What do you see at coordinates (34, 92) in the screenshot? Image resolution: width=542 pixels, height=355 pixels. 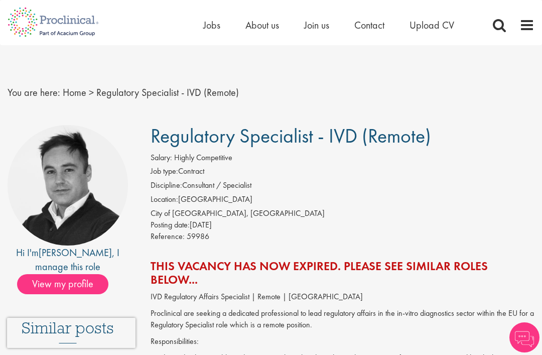 I see `span: You are here:` at bounding box center [34, 92].